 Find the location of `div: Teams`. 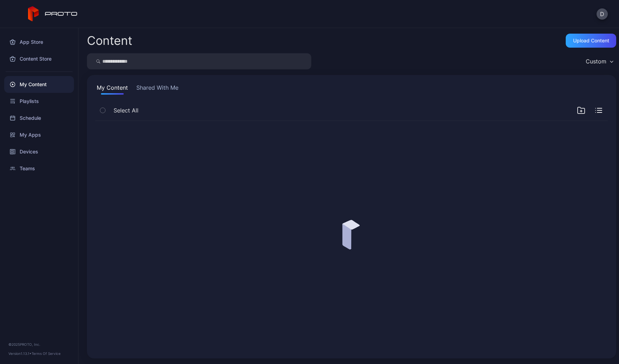

div: Teams is located at coordinates (39, 169).